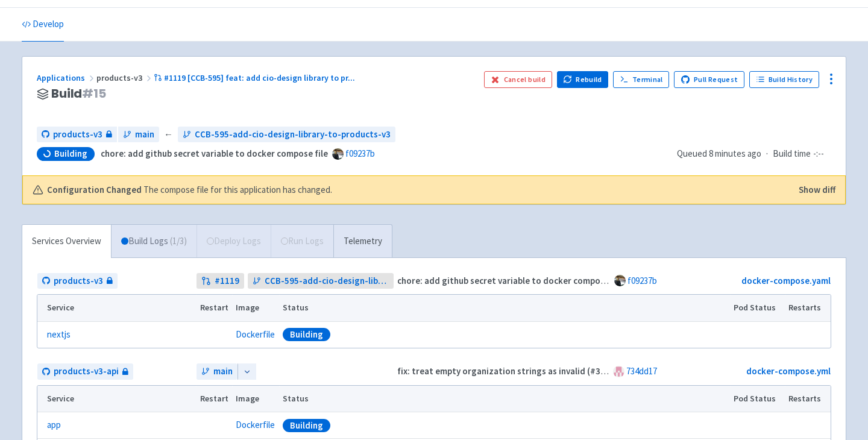  What do you see at coordinates (238, 190) in the screenshot?
I see `span: The compose file for this application has changed.` at bounding box center [238, 190].